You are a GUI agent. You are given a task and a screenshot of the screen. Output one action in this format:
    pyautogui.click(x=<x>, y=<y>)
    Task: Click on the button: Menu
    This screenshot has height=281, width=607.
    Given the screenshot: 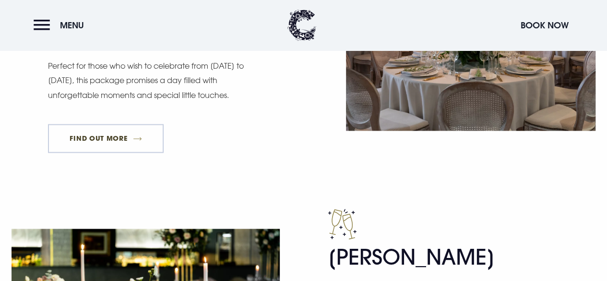 What is the action you would take?
    pyautogui.click(x=61, y=25)
    